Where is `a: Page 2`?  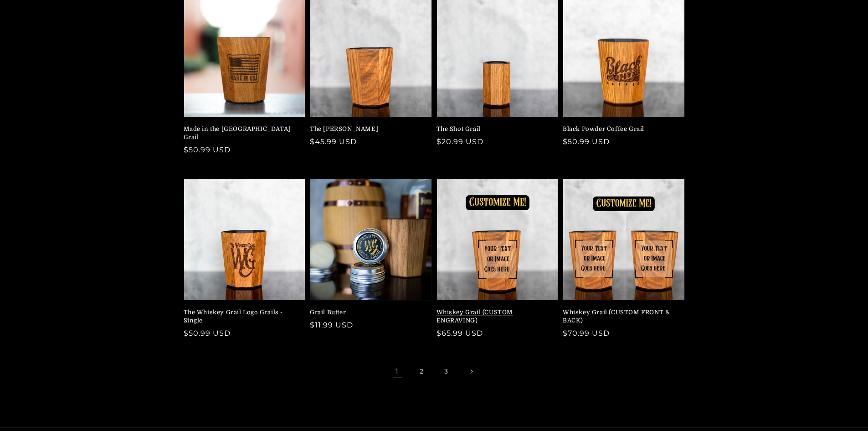
a: Page 2 is located at coordinates (422, 372).